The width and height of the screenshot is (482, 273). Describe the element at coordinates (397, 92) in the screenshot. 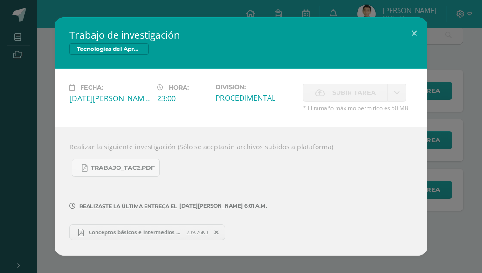

I see `a: La fecha de entrega ha expirado` at that location.